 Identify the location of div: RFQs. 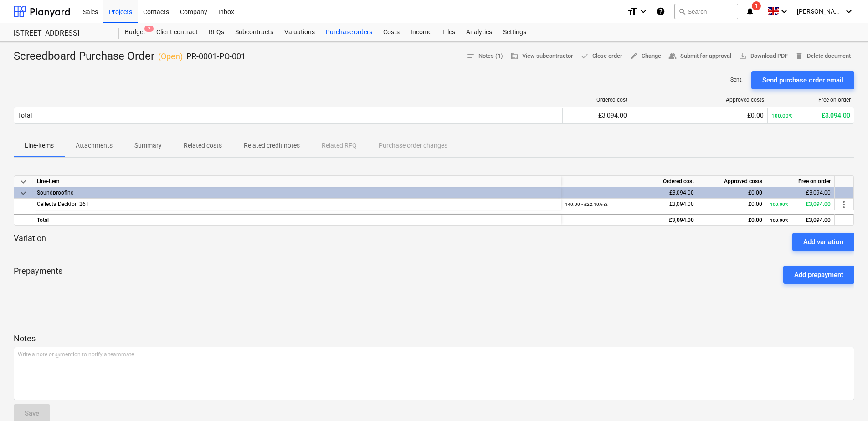
(217, 32).